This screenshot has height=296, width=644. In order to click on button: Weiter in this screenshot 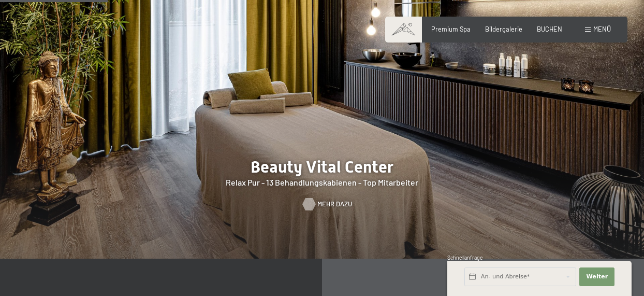, I will do `click(597, 277)`.